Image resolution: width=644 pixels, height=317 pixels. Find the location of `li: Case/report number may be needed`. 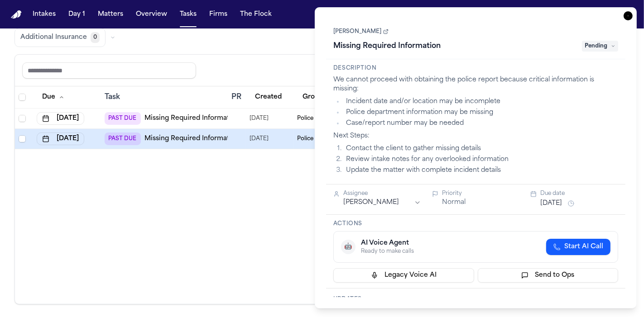

li: Case/report number may be needed is located at coordinates (481, 124).